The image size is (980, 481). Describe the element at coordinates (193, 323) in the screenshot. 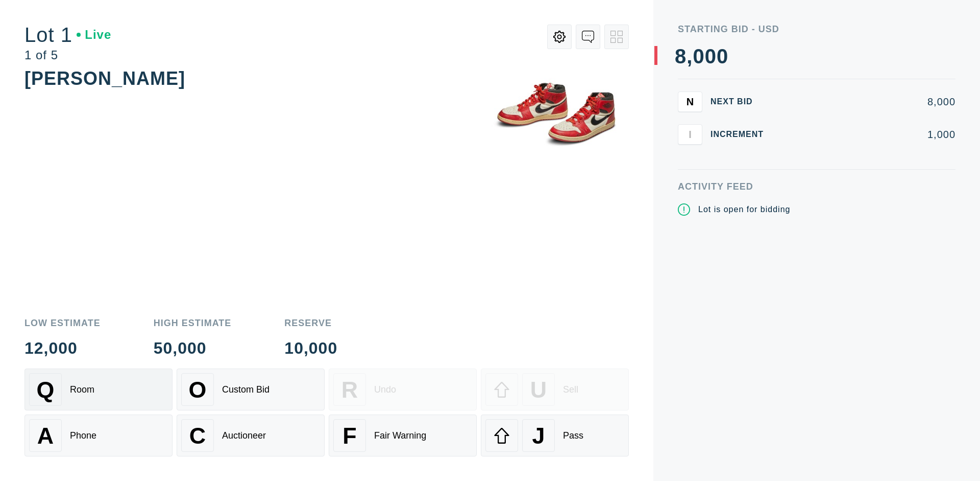

I see `div: High Estimate` at that location.